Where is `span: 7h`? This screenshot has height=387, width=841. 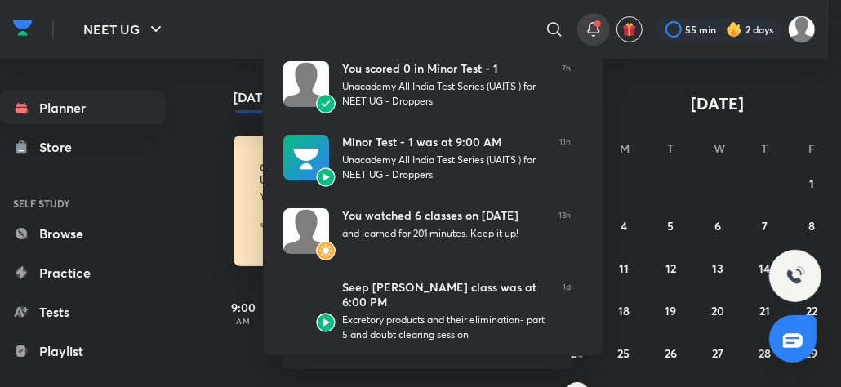
span: 7h is located at coordinates (566, 85).